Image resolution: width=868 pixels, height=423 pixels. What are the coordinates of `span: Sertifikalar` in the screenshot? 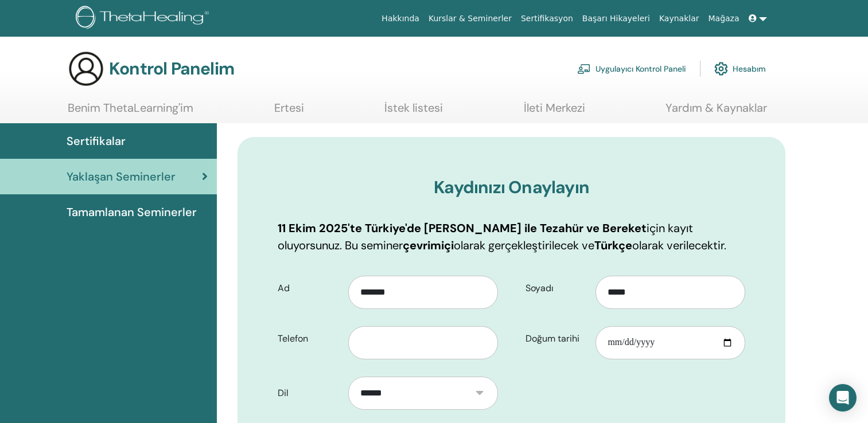 It's located at (96, 141).